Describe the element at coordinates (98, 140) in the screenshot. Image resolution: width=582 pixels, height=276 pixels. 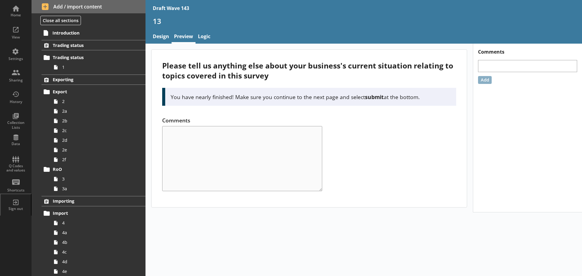
I see `a: 2d` at that location.